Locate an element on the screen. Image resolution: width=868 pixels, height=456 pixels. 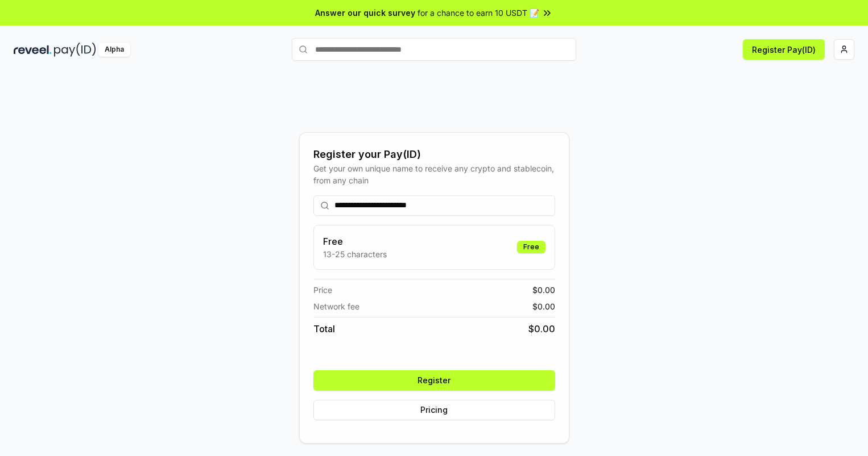
p: 13-25 characters is located at coordinates (355, 254).